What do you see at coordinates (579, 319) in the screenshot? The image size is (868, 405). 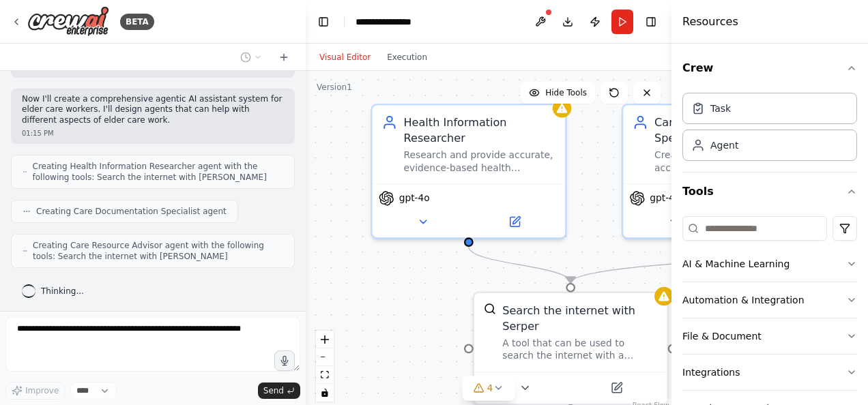 I see `div: Search the internet with Serper` at bounding box center [579, 319].